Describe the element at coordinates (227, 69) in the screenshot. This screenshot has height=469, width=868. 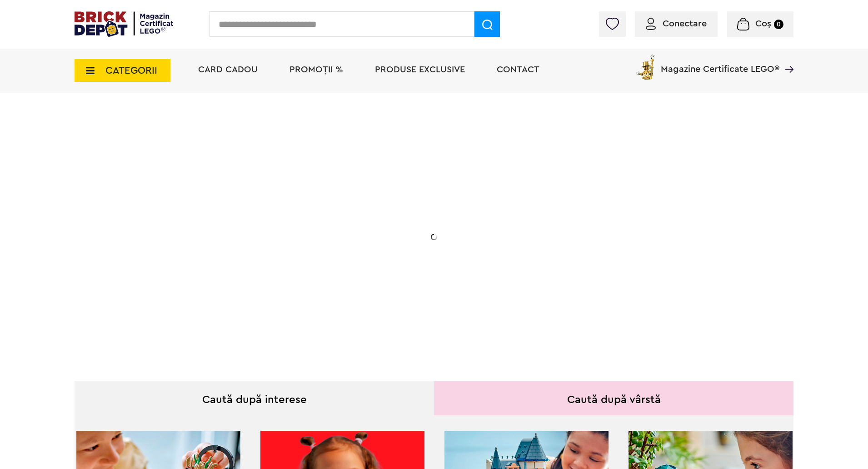
I see `span: Card Cadou` at that location.